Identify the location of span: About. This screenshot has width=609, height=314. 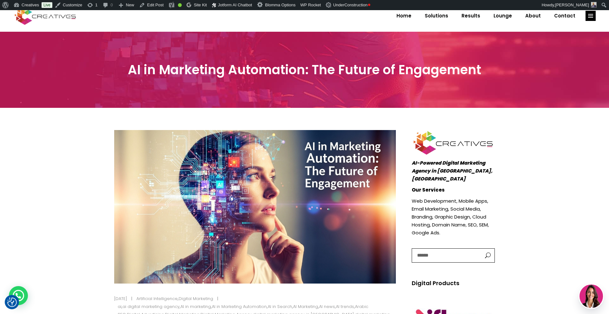
(533, 16).